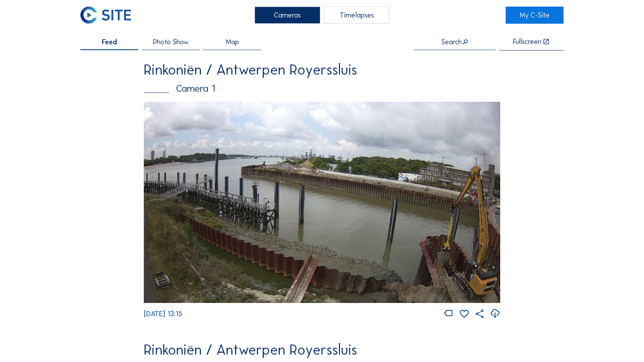 This screenshot has width=644, height=362. I want to click on div: Fullscreen, so click(527, 42).